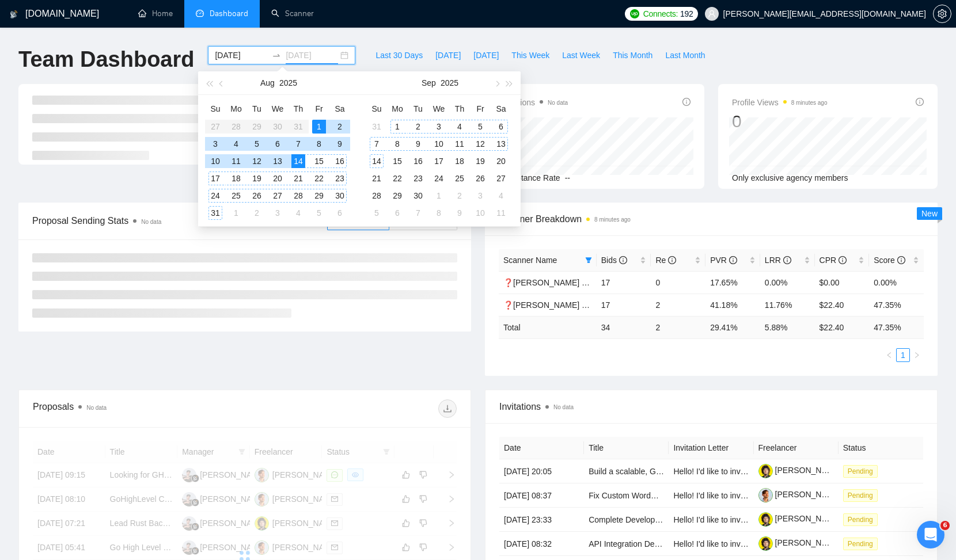  I want to click on td: 2025-08-17, so click(215, 178).